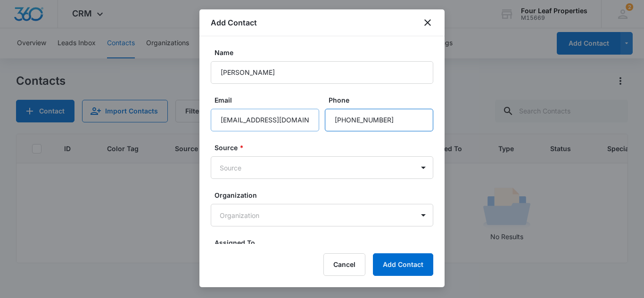 The width and height of the screenshot is (644, 298). I want to click on button: Cancel, so click(344, 265).